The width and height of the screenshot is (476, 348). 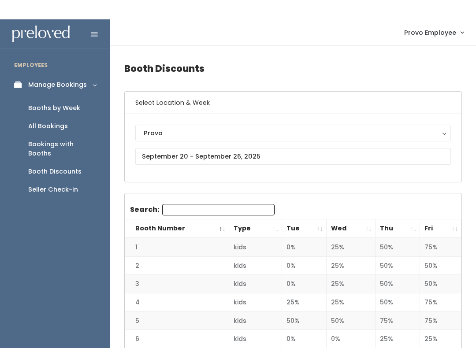 I want to click on td: 4, so click(x=177, y=284).